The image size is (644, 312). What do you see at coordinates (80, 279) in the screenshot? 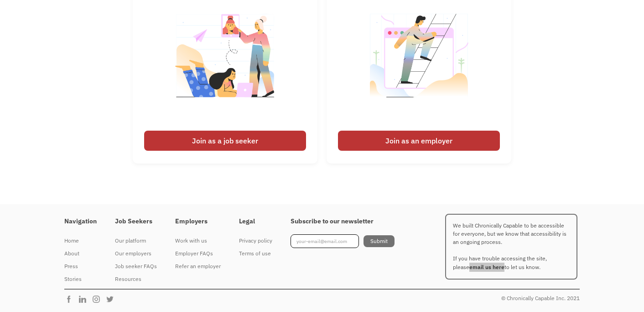
I see `div: Stories` at bounding box center [80, 279].